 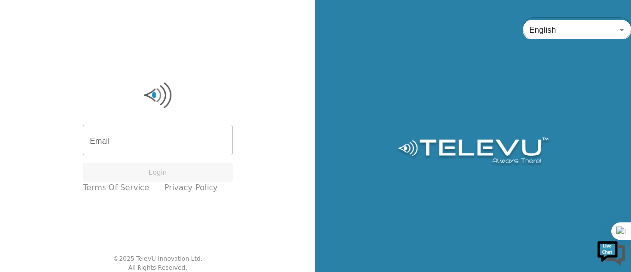 I want to click on a: Privacy Policy, so click(x=191, y=187).